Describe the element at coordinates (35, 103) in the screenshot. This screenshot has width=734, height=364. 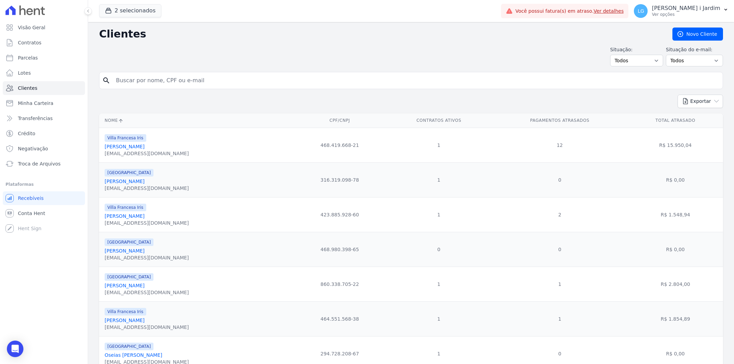
I see `span: Minha Carteira` at that location.